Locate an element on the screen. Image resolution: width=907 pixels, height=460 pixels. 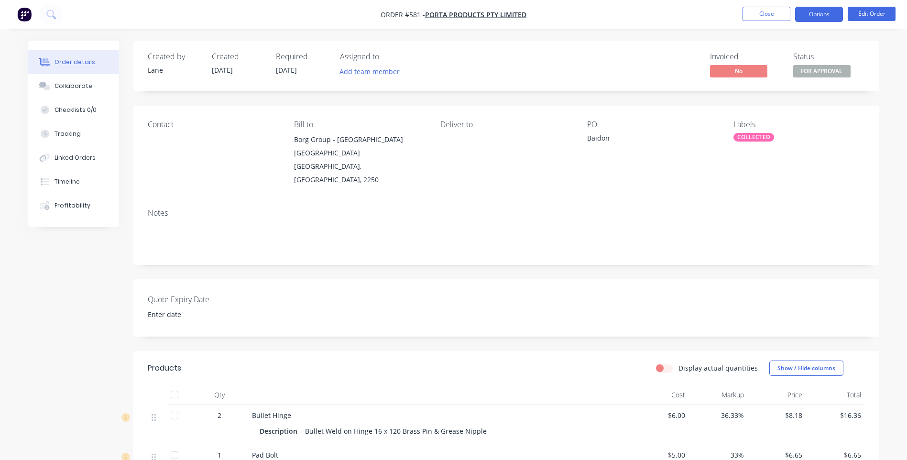
div: Lane is located at coordinates (174, 70).